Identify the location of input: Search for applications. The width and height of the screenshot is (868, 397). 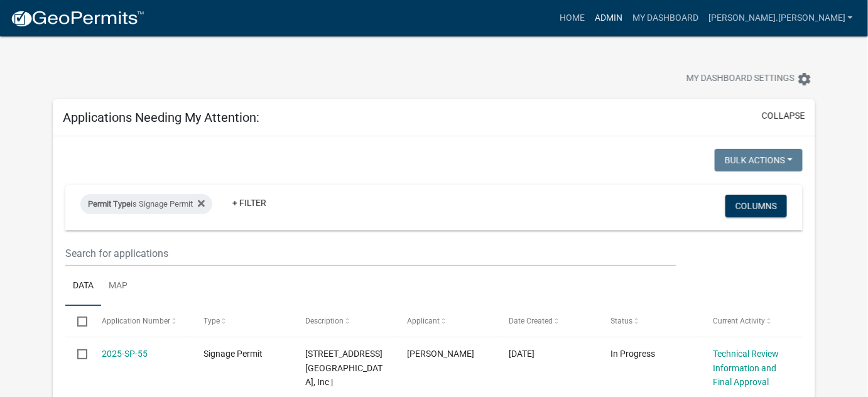
(371, 254).